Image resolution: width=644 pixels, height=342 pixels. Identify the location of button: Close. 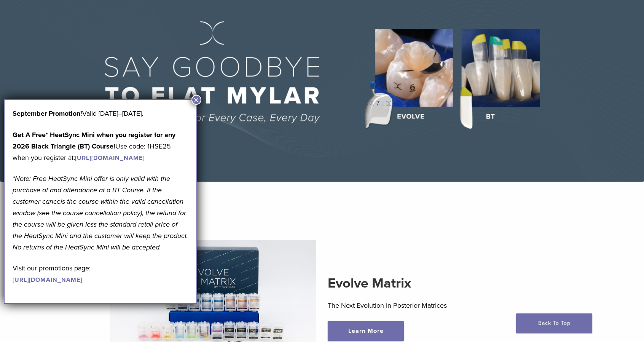
(197, 100).